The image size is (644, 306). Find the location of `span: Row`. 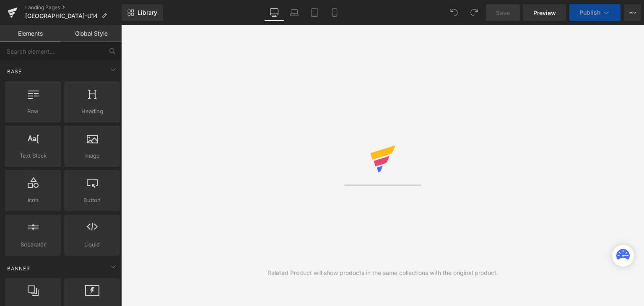

span: Row is located at coordinates (32, 111).